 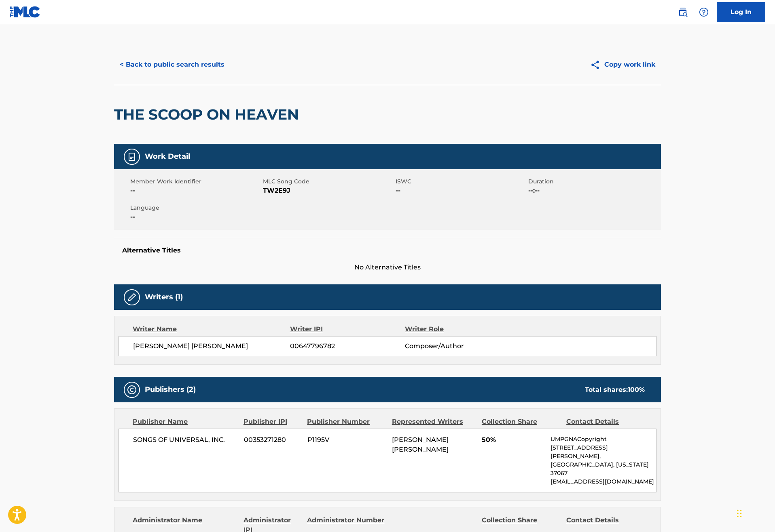 I want to click on img: Writers, so click(x=132, y=297).